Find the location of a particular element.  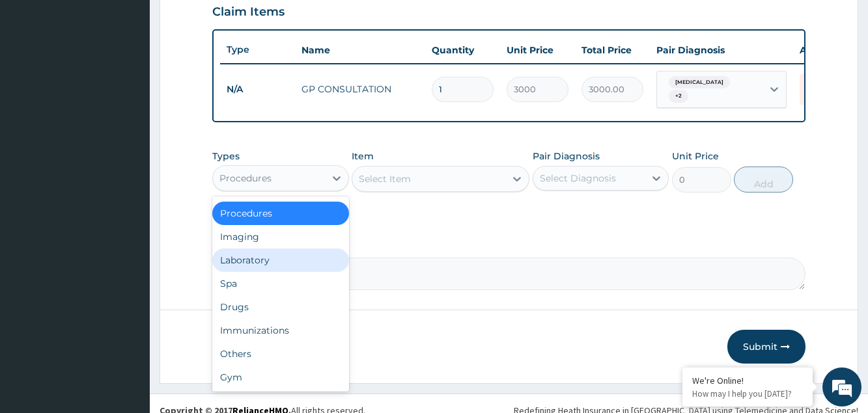

div: Select Diagnosis is located at coordinates (577, 178).